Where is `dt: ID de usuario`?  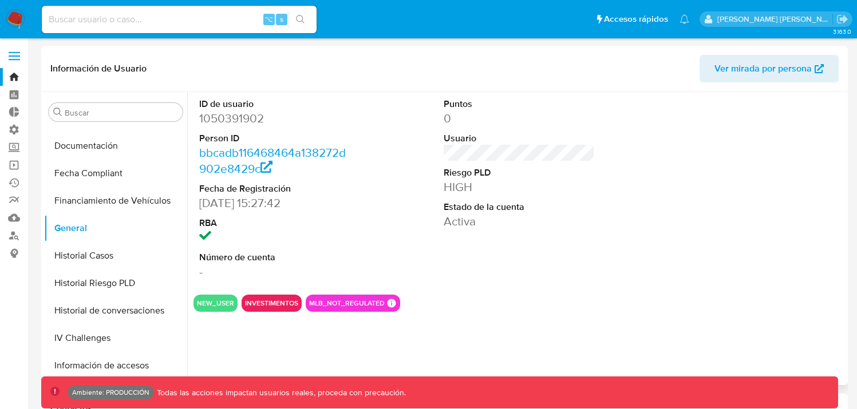 dt: ID de usuario is located at coordinates (275, 104).